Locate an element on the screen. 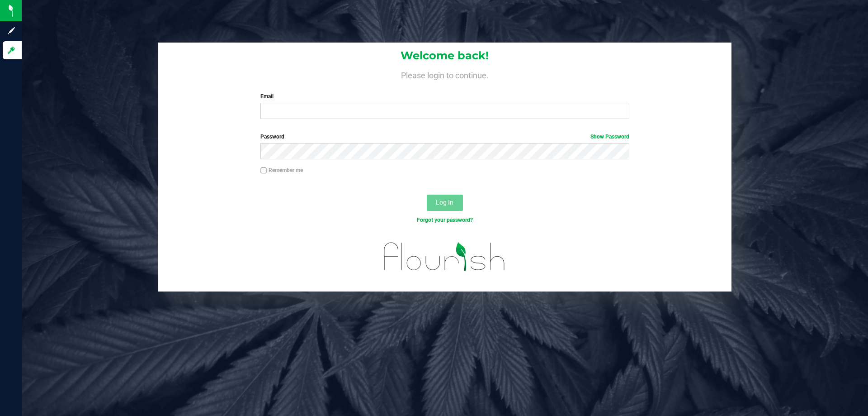 Image resolution: width=868 pixels, height=416 pixels. inline-svg: Log in is located at coordinates (11, 50).